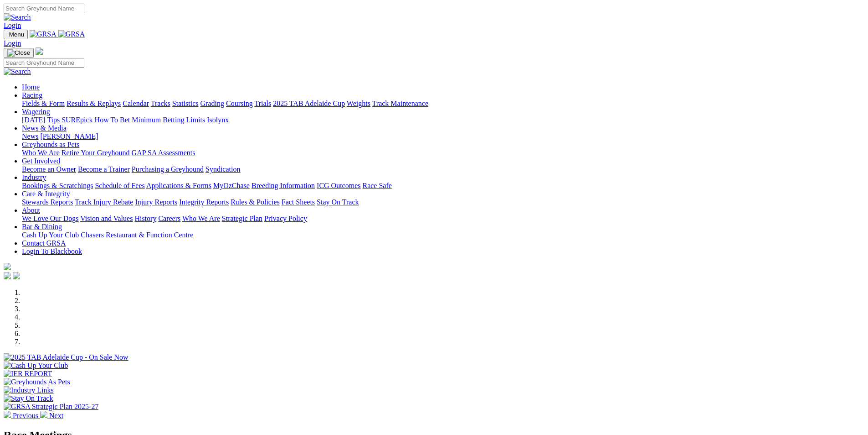  Describe the element at coordinates (309, 103) in the screenshot. I see `a: 2025 TAB Adelaide Cup` at that location.